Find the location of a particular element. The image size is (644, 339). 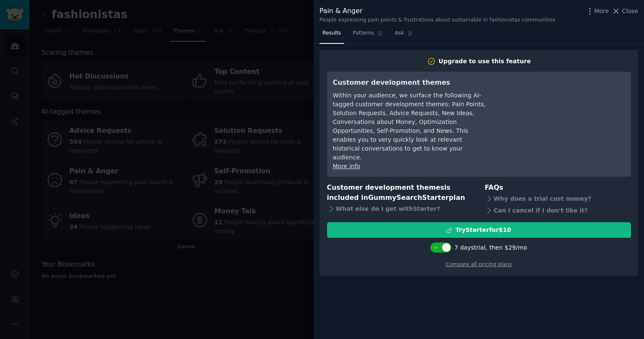

button: More is located at coordinates (597, 11).